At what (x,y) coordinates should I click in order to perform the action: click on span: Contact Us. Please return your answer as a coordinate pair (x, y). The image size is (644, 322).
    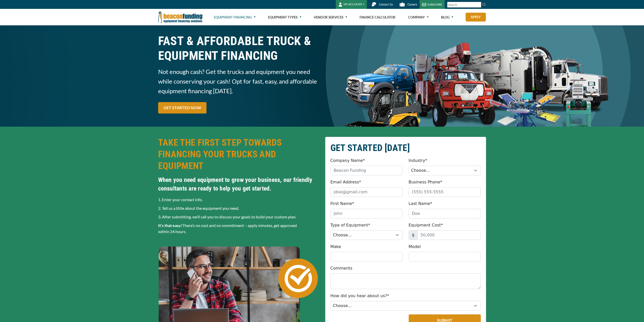
    Looking at the image, I should click on (386, 5).